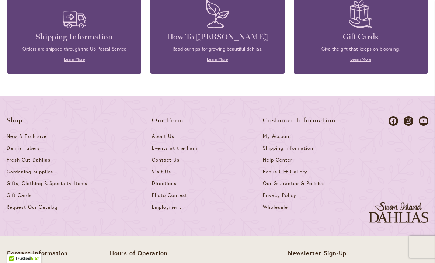 This screenshot has width=435, height=263. Describe the element at coordinates (28, 160) in the screenshot. I see `span: Fresh Cut Dahlias` at that location.